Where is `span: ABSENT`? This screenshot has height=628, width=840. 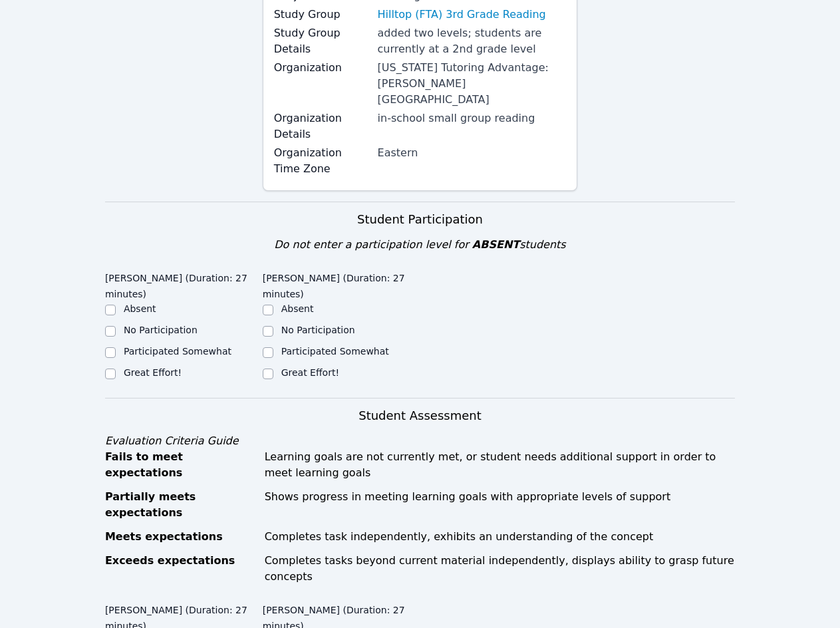 span: ABSENT is located at coordinates (496, 244).